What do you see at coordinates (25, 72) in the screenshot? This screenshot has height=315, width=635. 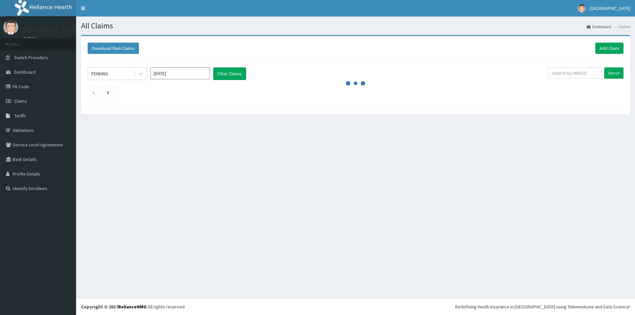 I see `span: Dashboard` at bounding box center [25, 72].